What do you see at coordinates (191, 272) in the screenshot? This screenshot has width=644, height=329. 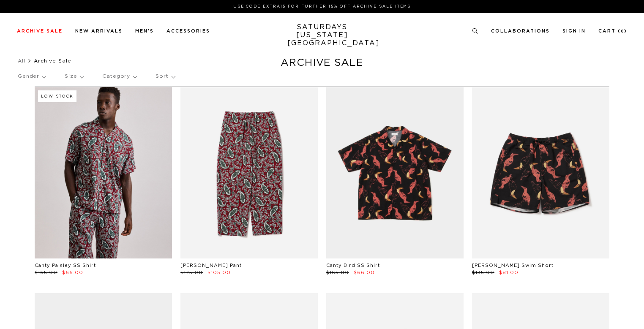 I see `span: $175.00` at bounding box center [191, 272].